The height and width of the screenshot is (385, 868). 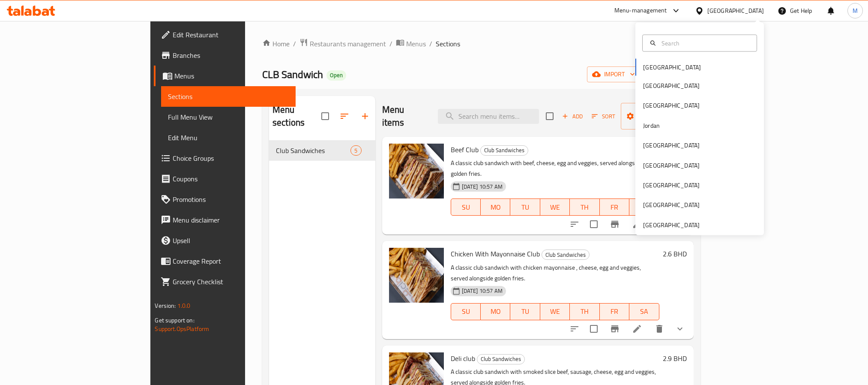 What do you see at coordinates (337, 76) in the screenshot?
I see `div: Open` at bounding box center [337, 76].